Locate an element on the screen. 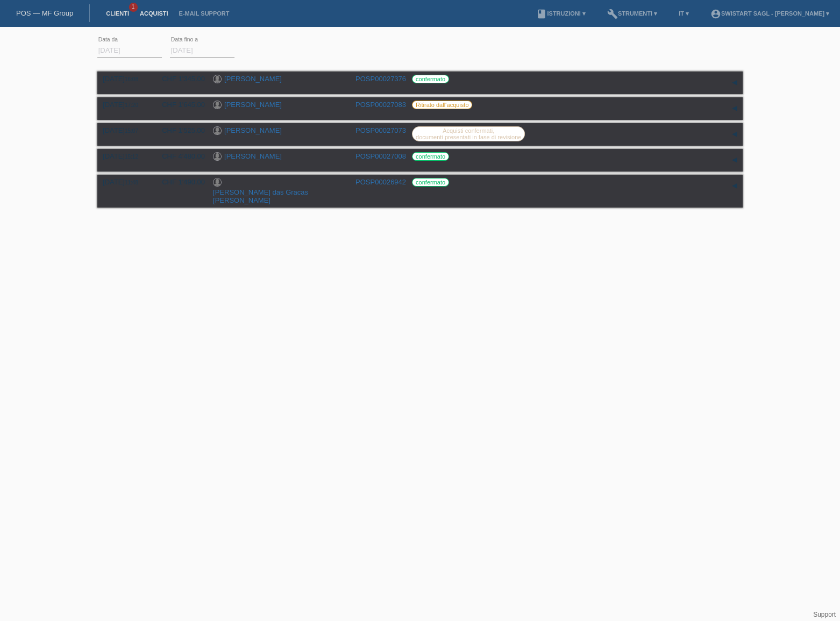 The width and height of the screenshot is (840, 621). div: CHF 1'490.00 is located at coordinates (179, 182).